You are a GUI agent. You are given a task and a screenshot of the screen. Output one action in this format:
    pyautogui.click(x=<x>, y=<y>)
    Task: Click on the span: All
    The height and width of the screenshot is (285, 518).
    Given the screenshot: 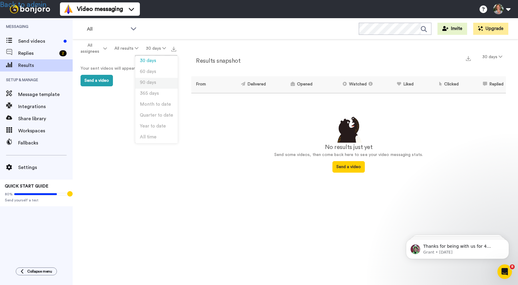 What is the action you would take?
    pyautogui.click(x=107, y=29)
    